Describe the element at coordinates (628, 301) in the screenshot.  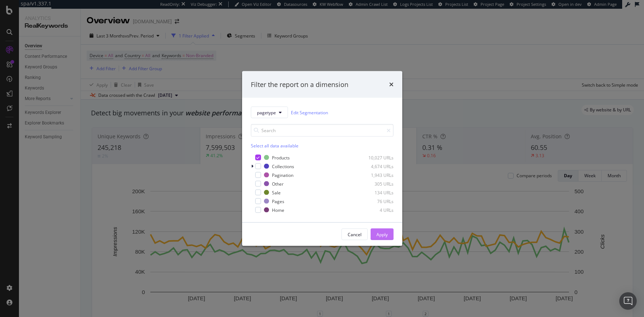
I see `div: Open Intercom Messenger` at that location.